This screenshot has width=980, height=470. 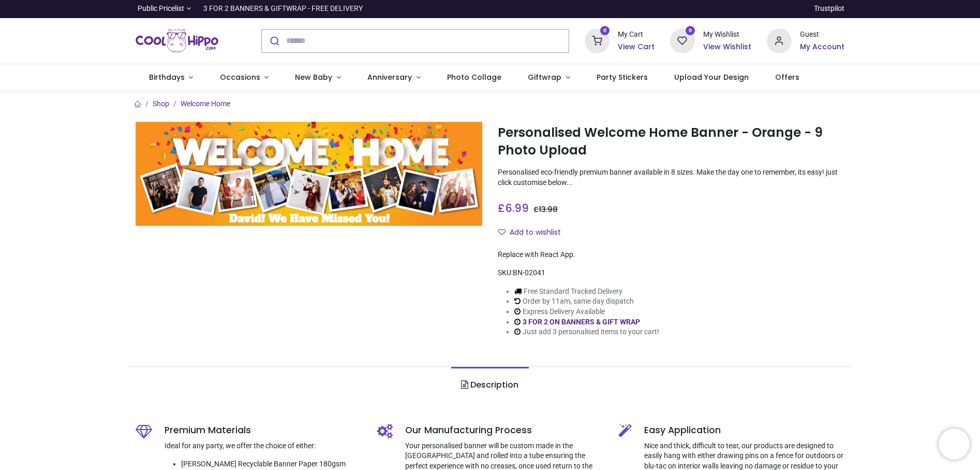 I want to click on a: Birthdays, so click(x=171, y=78).